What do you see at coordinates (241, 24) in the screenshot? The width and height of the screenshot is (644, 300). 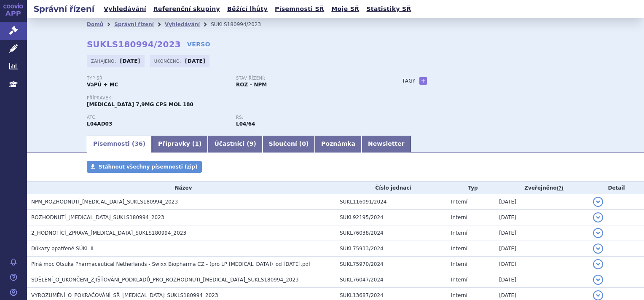 I see `li: SUKLS180994/2023` at bounding box center [241, 24].